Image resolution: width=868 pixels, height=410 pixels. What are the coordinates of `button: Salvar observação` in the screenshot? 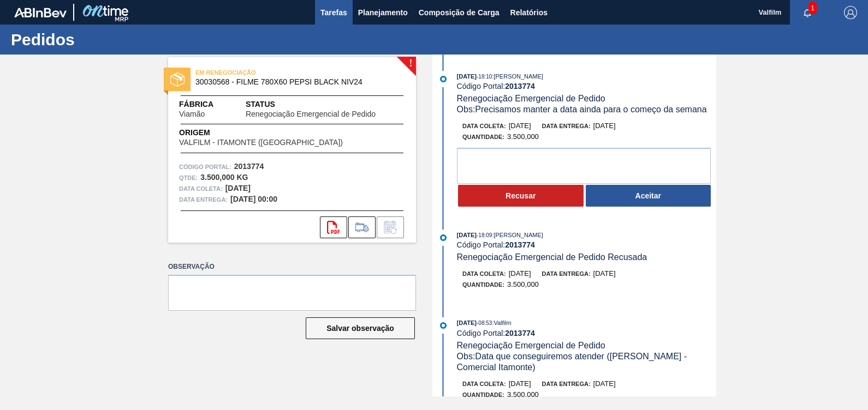 It's located at (360, 328).